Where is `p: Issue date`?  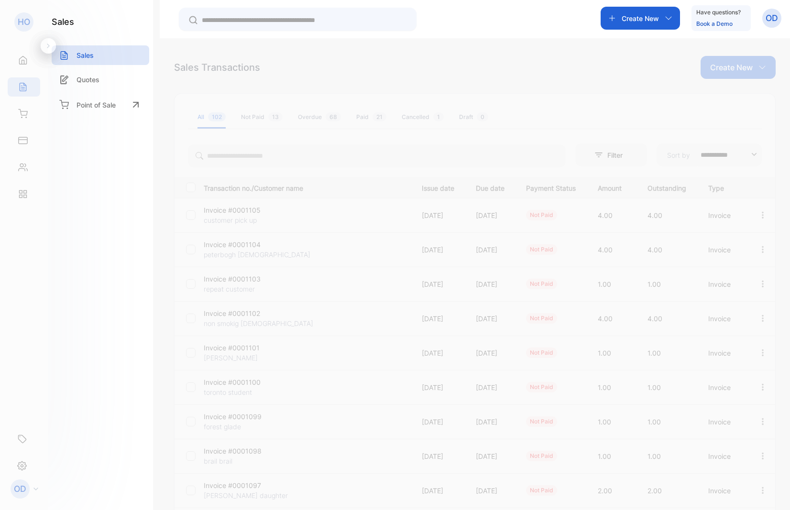
p: Issue date is located at coordinates (439, 187).